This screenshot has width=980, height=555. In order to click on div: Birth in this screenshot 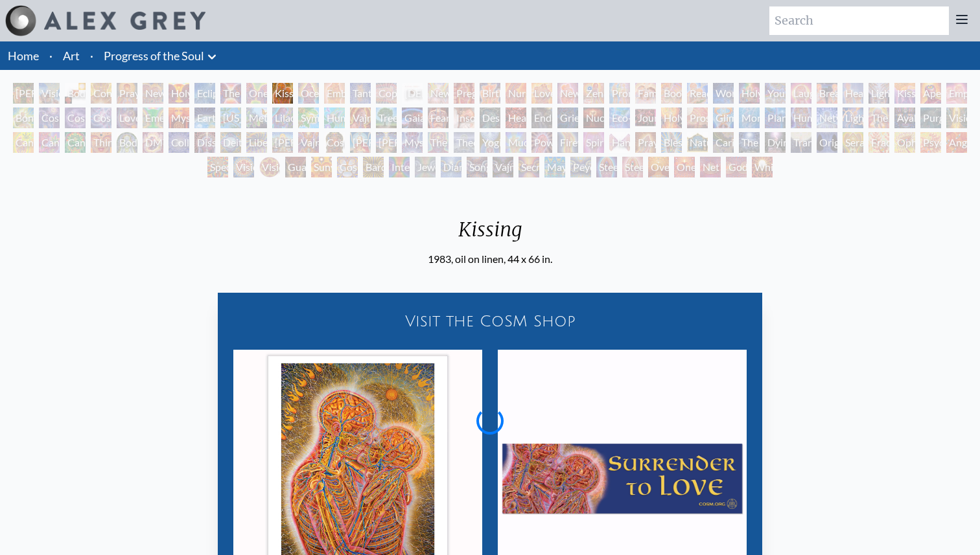, I will do `click(490, 93)`.